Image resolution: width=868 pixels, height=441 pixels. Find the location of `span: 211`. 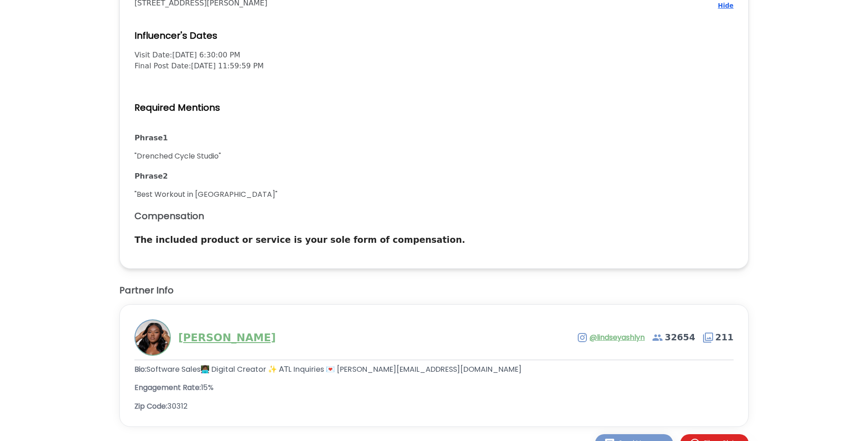

span: 211 is located at coordinates (718, 337).